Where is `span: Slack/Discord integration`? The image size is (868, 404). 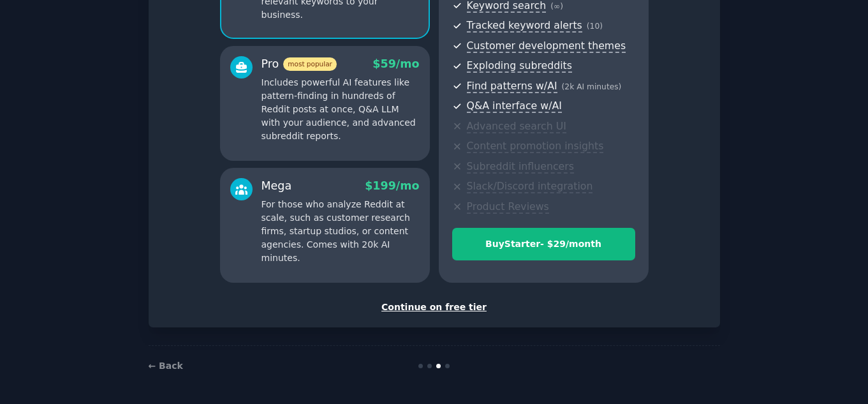
span: Slack/Discord integration is located at coordinates (530, 186).